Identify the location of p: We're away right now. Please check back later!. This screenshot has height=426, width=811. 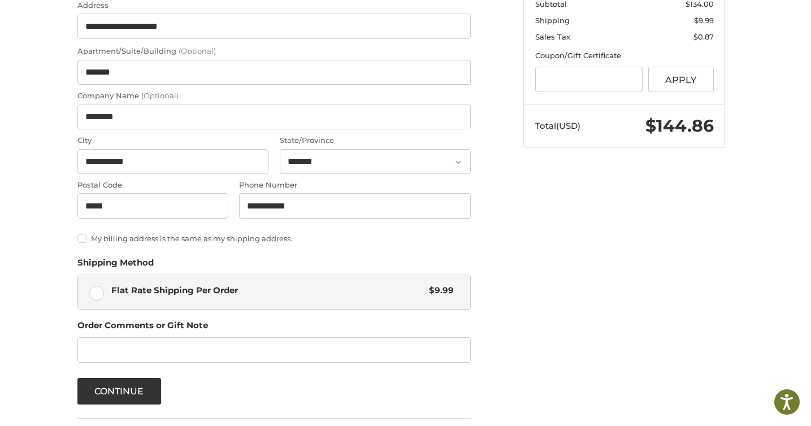
(72, 21).